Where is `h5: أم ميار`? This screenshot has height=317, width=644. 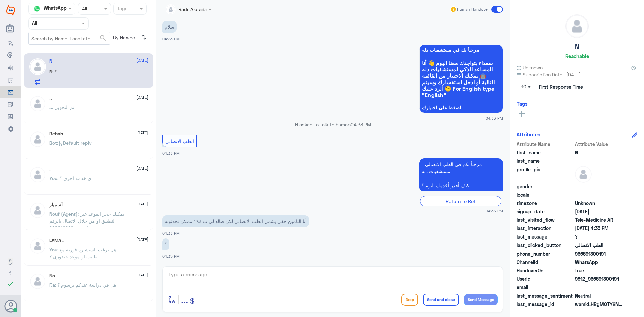
h5: أم ميار is located at coordinates (56, 205).